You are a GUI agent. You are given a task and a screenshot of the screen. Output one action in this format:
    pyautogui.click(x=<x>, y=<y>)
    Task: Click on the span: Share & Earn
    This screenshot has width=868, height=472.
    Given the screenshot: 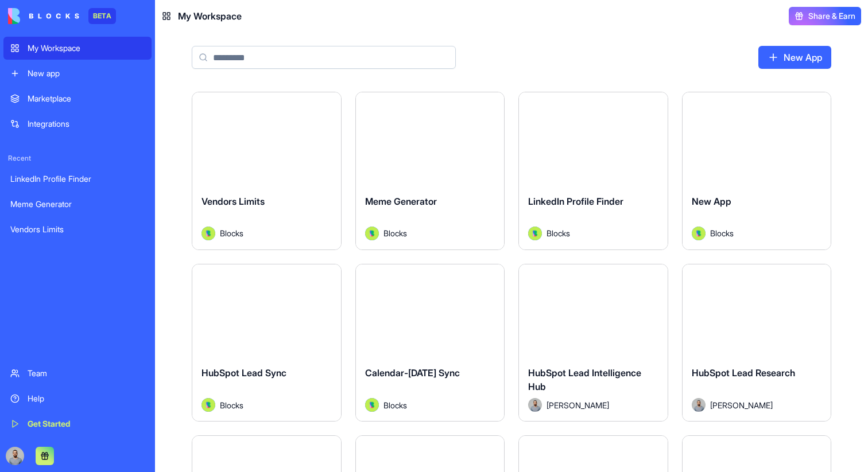 What is the action you would take?
    pyautogui.click(x=832, y=16)
    